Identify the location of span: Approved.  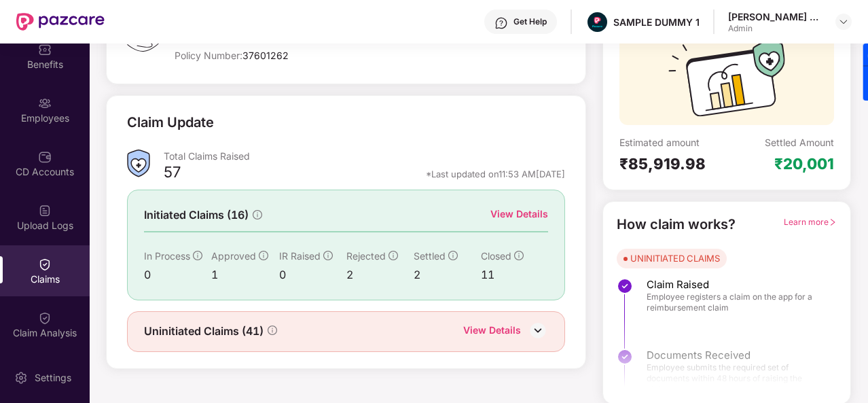
(234, 255).